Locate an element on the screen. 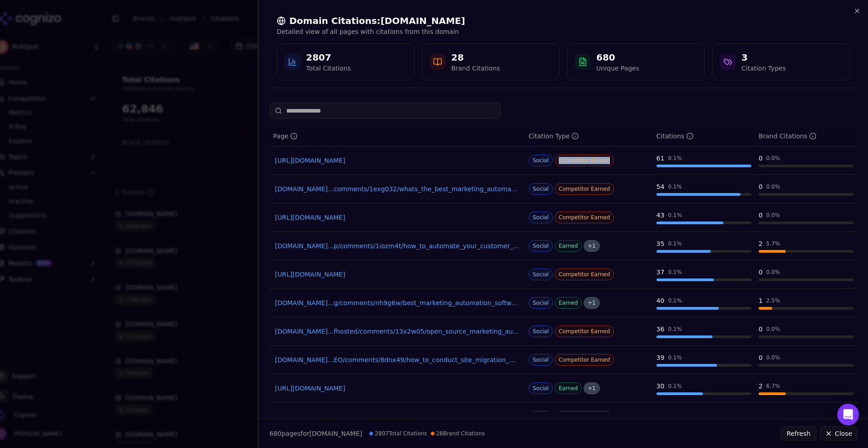  div: 40 is located at coordinates (661, 301).